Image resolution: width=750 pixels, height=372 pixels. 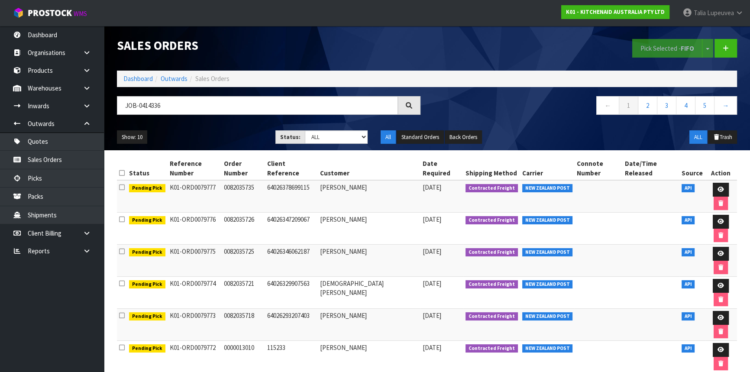 I want to click on th: Action, so click(x=721, y=168).